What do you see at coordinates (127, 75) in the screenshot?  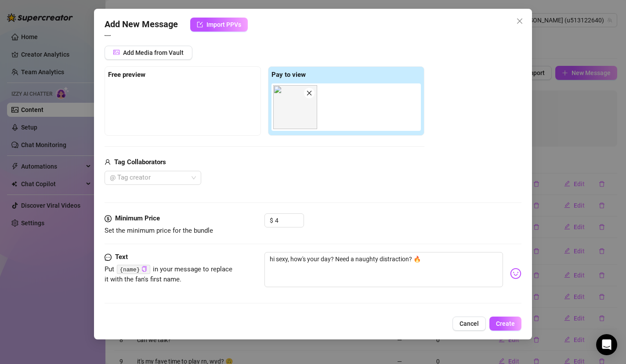 I see `strong: Free preview` at bounding box center [127, 75].